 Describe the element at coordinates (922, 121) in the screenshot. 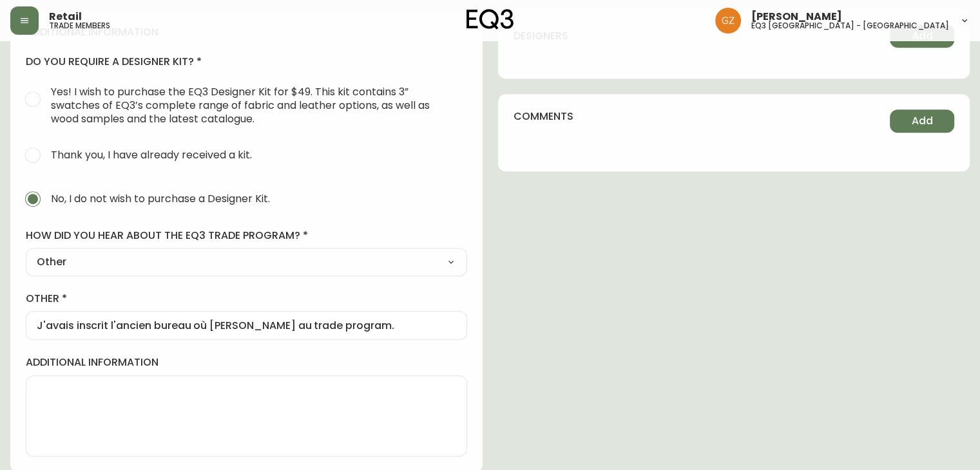

I see `button: Add` at that location.